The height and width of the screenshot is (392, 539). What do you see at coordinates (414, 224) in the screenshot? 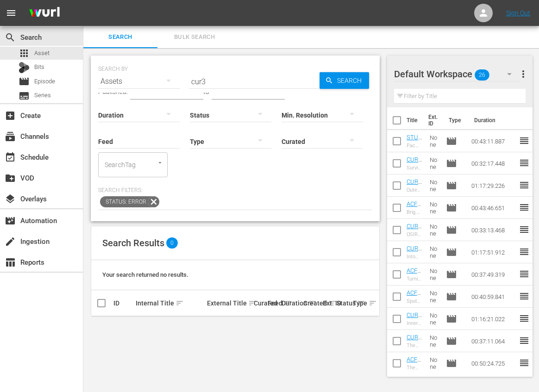
I see `a: ACF0029-1 (ACF0029-1 (VARIANT))` at bounding box center [414, 224].